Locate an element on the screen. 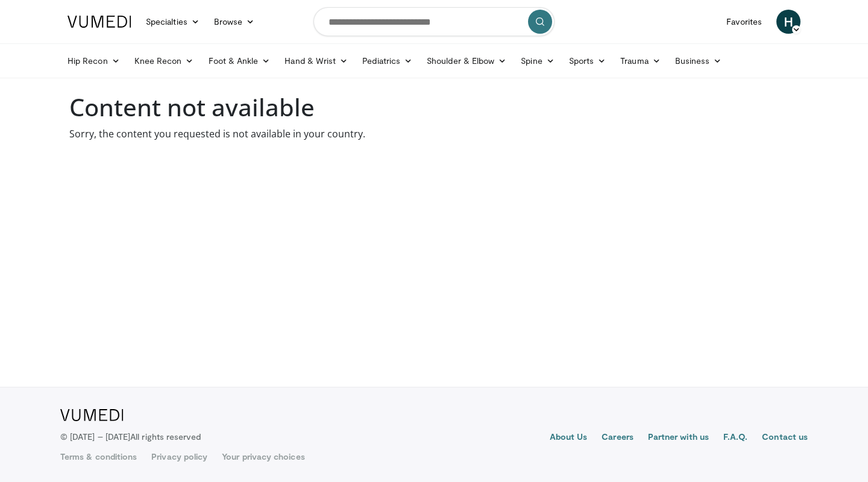  a: Trauma is located at coordinates (640, 61).